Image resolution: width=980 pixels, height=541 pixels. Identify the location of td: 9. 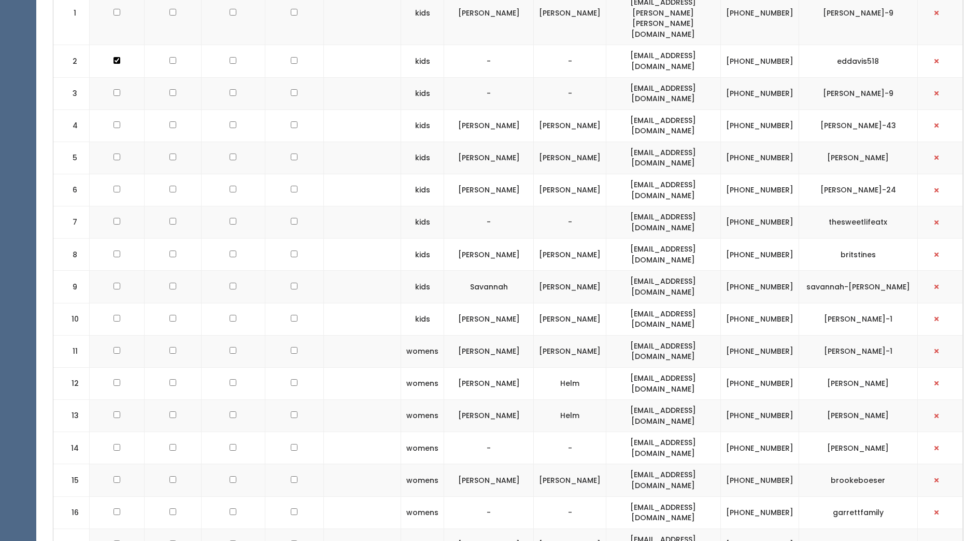
(72, 287).